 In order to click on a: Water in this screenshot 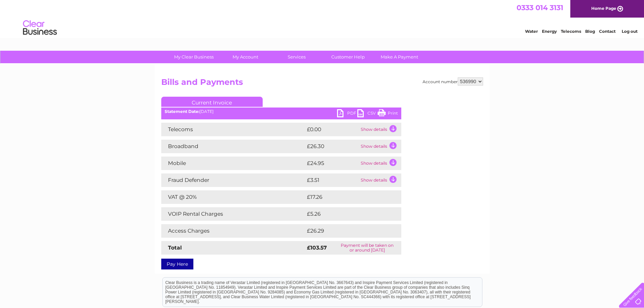, I will do `click(532, 31)`.